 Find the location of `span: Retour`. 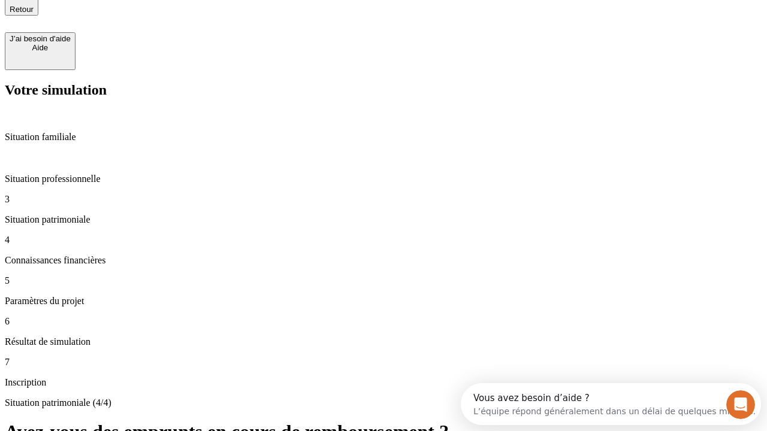

span: Retour is located at coordinates (22, 9).